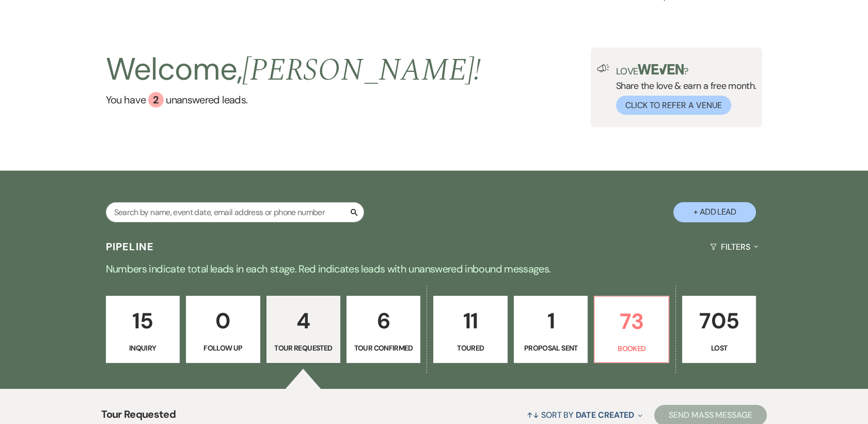 Image resolution: width=868 pixels, height=424 pixels. I want to click on img: weven-logo-green.svg, so click(660, 69).